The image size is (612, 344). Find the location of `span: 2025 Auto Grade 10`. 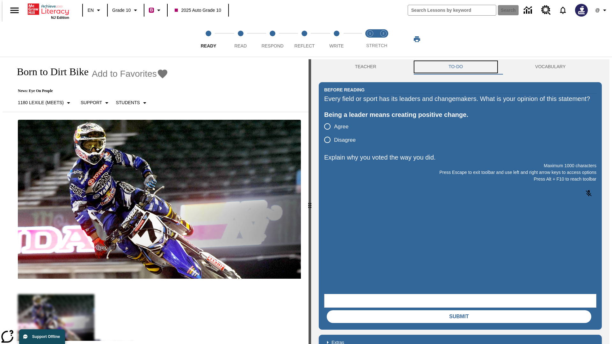

span: 2025 Auto Grade 10 is located at coordinates (198, 10).